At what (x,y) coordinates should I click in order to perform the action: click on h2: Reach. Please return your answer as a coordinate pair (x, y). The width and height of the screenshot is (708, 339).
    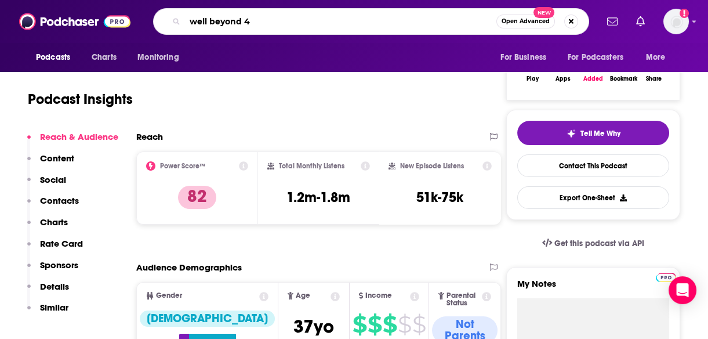
    Looking at the image, I should click on (150, 136).